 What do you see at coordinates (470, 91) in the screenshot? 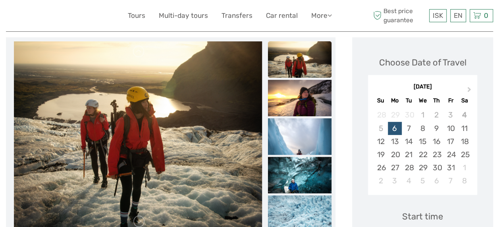
I see `button: Next Month` at bounding box center [470, 91].